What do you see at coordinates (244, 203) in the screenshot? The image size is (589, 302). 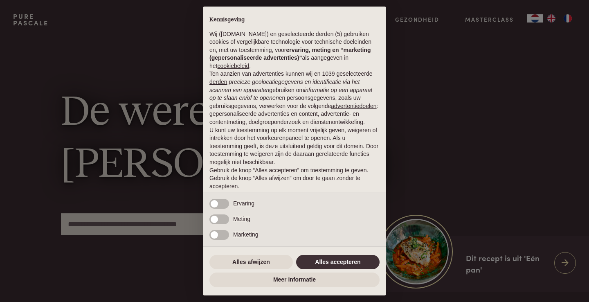 I see `span: Ervaring` at bounding box center [244, 203].